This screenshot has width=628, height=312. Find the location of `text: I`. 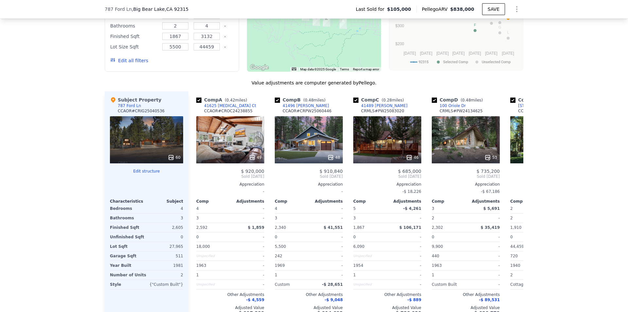

text: I is located at coordinates (492, 18).